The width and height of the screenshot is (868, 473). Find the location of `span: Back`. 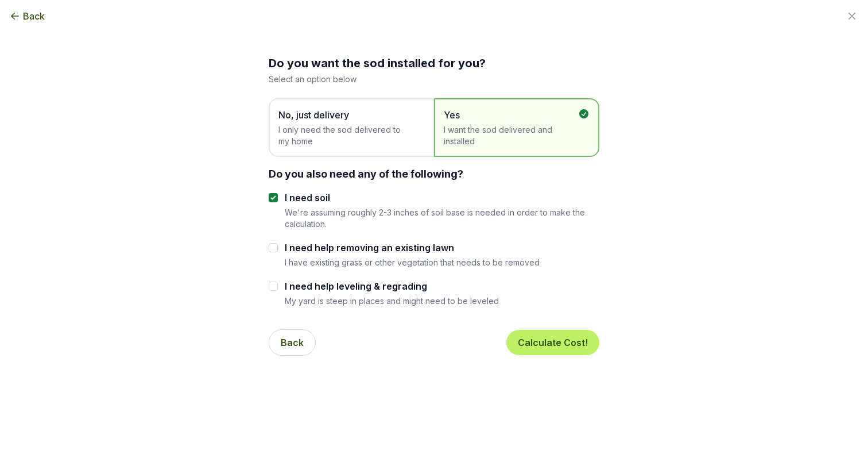

span: Back is located at coordinates (34, 16).